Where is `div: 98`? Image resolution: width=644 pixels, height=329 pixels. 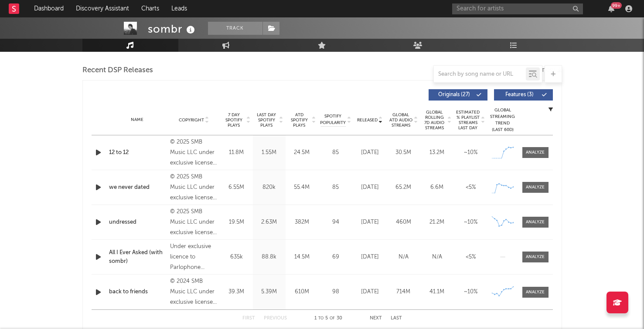
div: 98 is located at coordinates (336, 292).